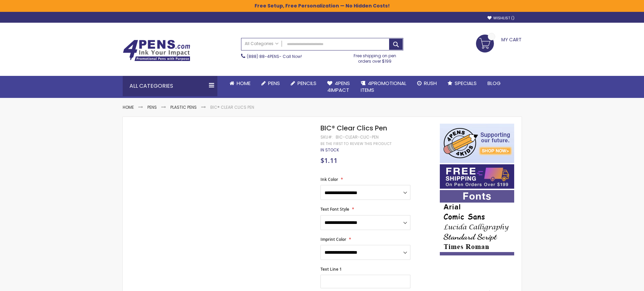 This screenshot has width=644, height=291. I want to click on span: Home, so click(244, 82).